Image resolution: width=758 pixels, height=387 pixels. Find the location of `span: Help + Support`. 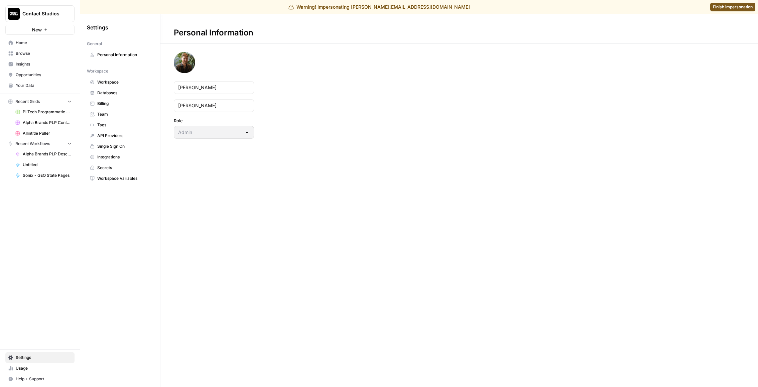

span: Help + Support is located at coordinates (43, 379).